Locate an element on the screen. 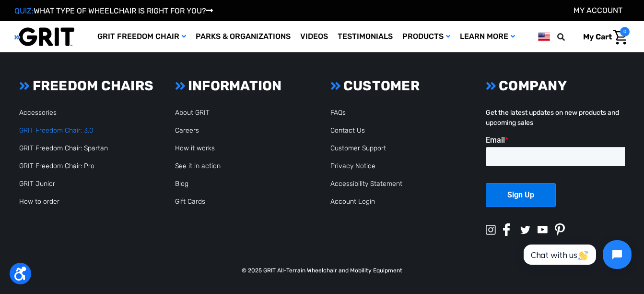 The image size is (644, 294). a: How to order is located at coordinates (39, 201).